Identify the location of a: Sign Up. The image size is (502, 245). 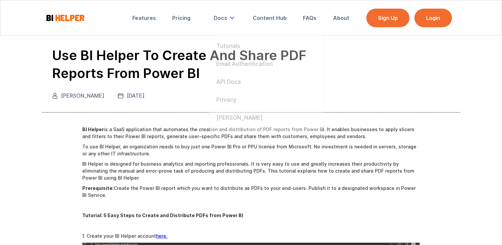
(388, 18).